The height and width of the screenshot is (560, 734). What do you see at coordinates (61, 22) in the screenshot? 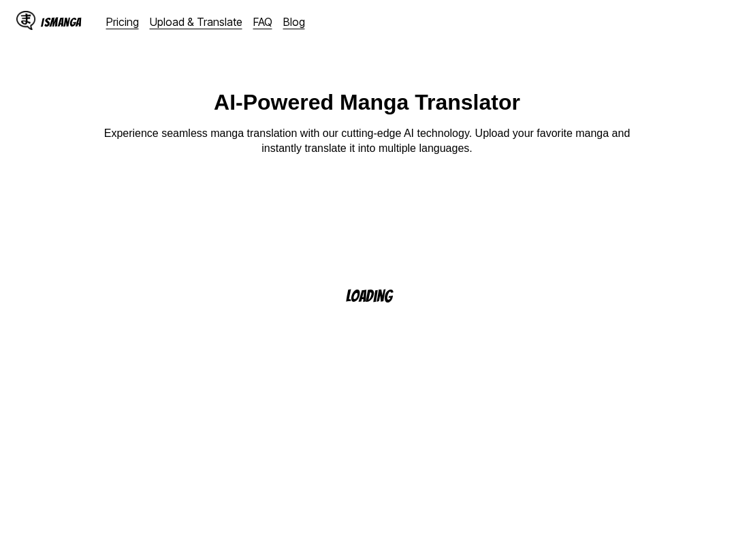
I see `a: IsManga LogoIsManga` at bounding box center [61, 22].